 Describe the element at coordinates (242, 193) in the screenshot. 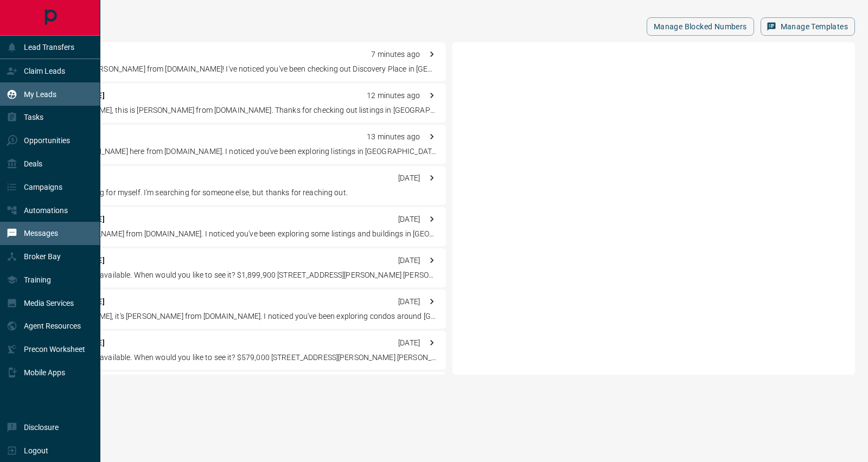

I see `p: I'm not searching for myself. I'm searching for someone else, but thanks for reaching out.` at that location.